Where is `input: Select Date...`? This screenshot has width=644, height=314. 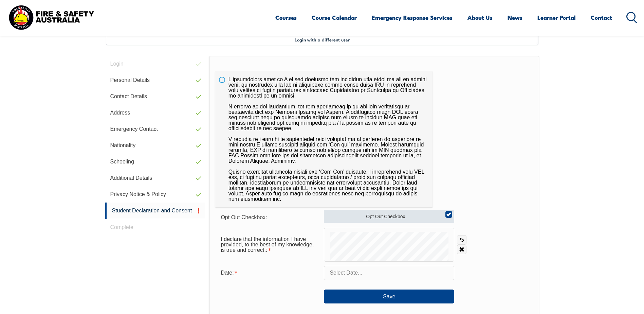
input: Select Date... is located at coordinates (389, 273).